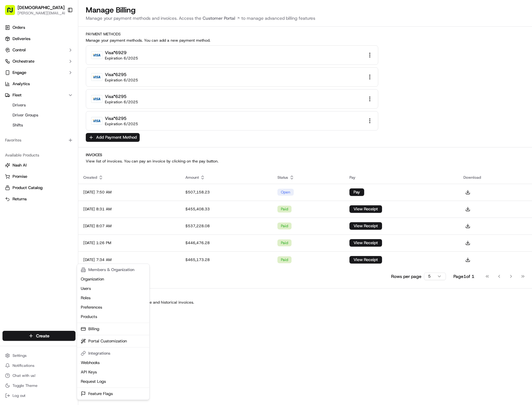 Image resolution: width=532 pixels, height=405 pixels. I want to click on a: API Keys, so click(113, 372).